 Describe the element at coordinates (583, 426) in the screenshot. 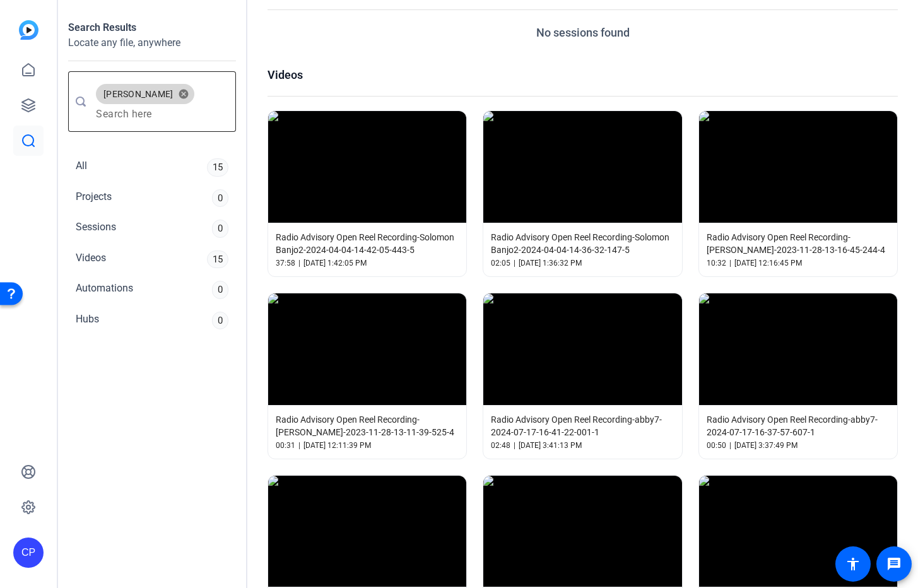

I see `span: Radio Advisory Open Reel Recording-abby7-2024-07-17-16-41-22-001-1` at that location.